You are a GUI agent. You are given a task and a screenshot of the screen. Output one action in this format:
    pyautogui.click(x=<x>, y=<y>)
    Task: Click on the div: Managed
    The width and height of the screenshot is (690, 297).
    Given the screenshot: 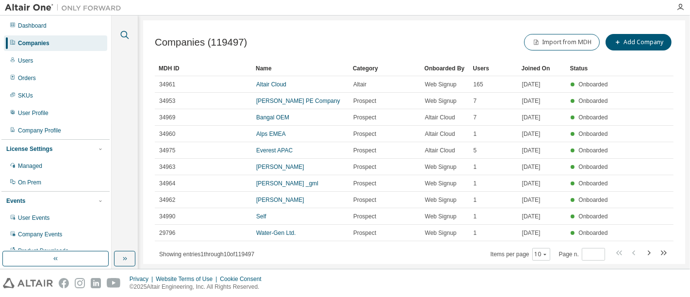 What is the action you would take?
    pyautogui.click(x=30, y=166)
    